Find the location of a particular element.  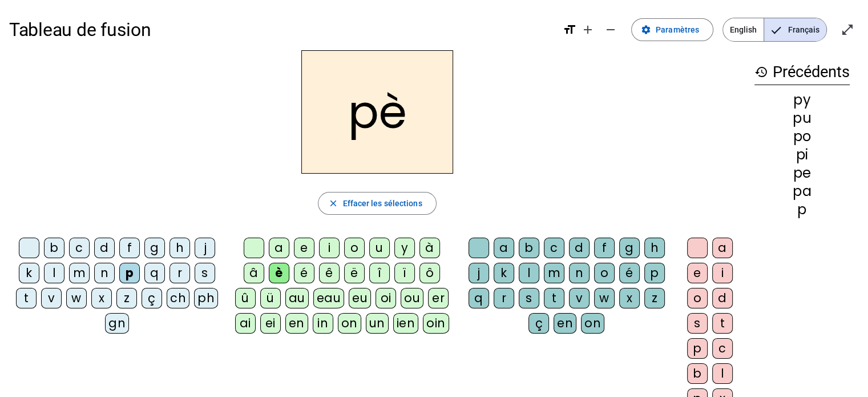

button: Diminuer la taille de la police is located at coordinates (611, 30).